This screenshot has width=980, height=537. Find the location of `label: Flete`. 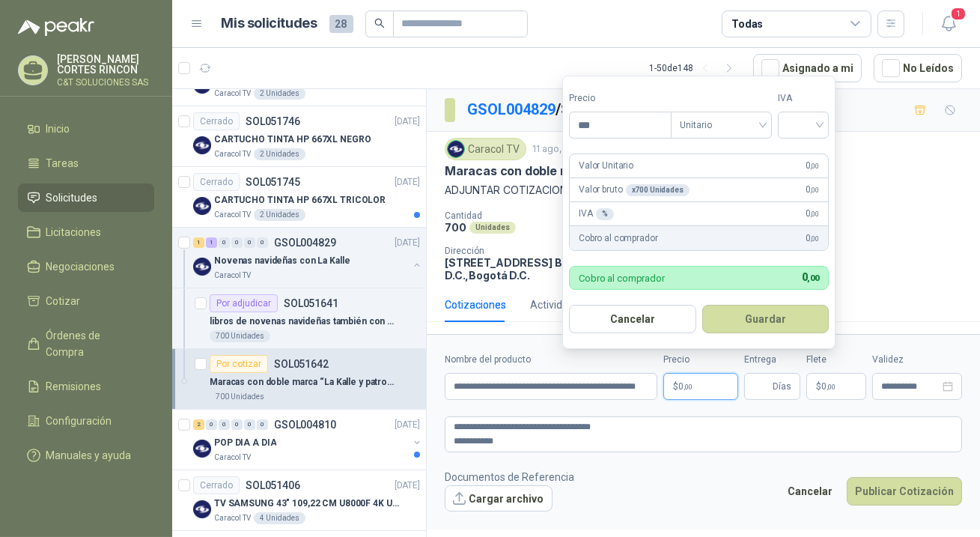

label: Flete is located at coordinates (837, 359).